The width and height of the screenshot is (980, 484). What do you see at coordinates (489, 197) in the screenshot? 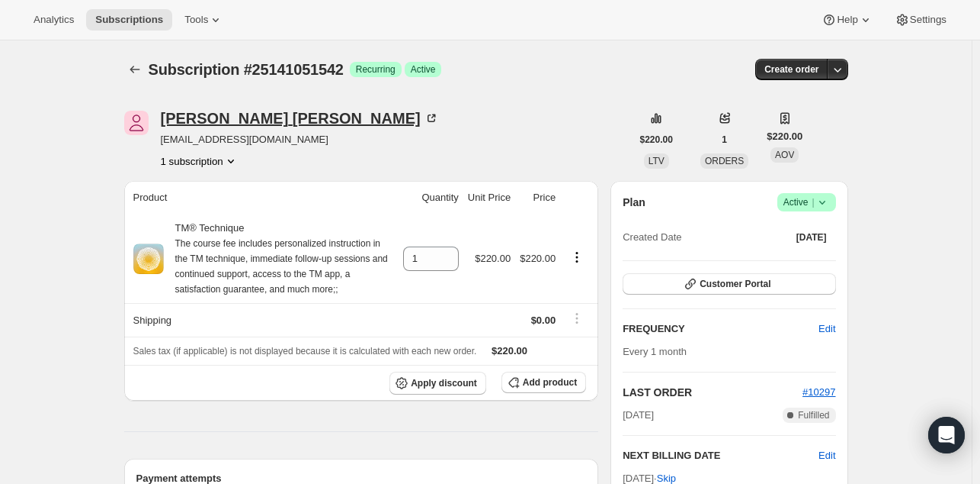
I see `th: Unit Price` at bounding box center [489, 197].